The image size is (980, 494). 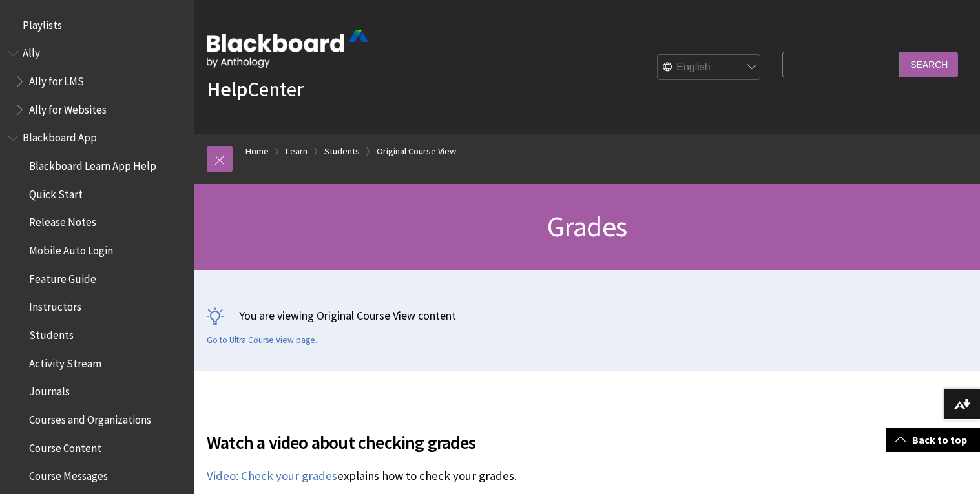 I want to click on img: Blackboard by Anthology, so click(x=287, y=49).